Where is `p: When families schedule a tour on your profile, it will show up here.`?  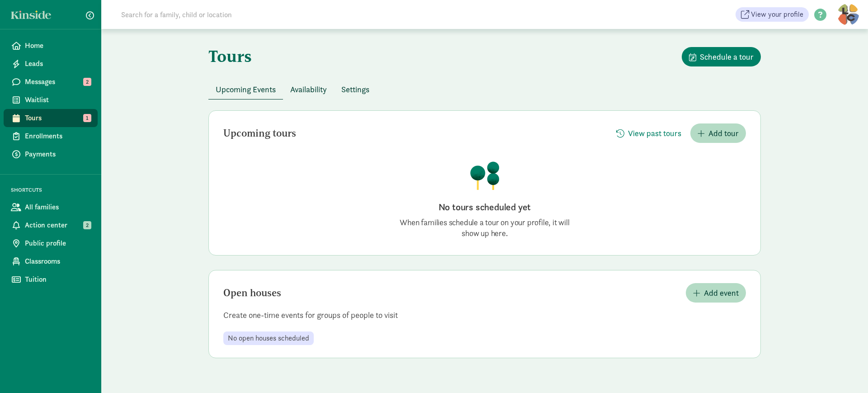
p: When families schedule a tour on your profile, it will show up here. is located at coordinates (485, 228).